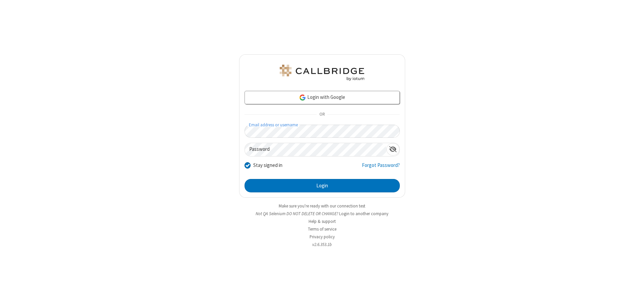 This screenshot has height=307, width=644. I want to click on img: QA Selenium DO NOT DELETE OR CHANGE, so click(322, 73).